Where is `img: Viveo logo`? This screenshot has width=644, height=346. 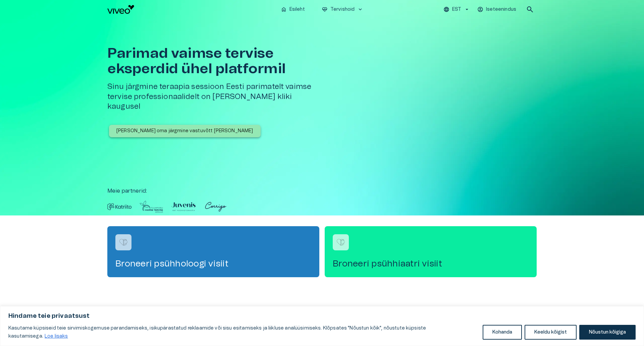
img: Viveo logo is located at coordinates (121, 9).